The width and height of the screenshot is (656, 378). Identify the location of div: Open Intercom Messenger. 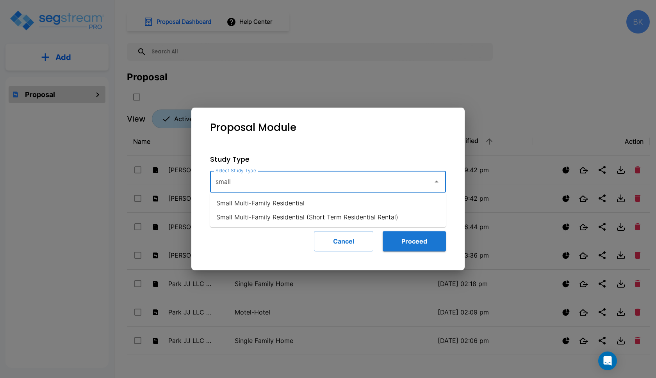
(607, 361).